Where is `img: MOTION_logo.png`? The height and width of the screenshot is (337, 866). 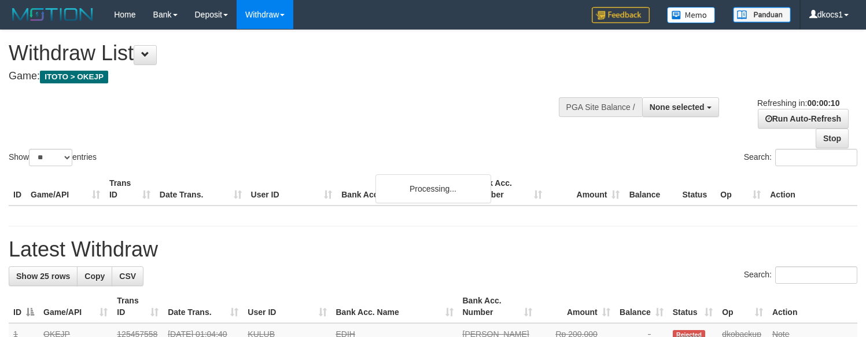
img: MOTION_logo.png is located at coordinates (53, 14).